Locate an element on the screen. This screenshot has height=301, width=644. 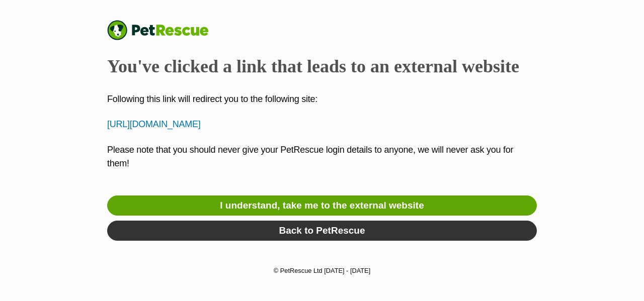
p: Please note that you should never give your PetRescue login details to anyone, we will never ask ... is located at coordinates (322, 163).